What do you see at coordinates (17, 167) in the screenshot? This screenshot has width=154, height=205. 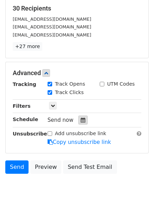 I see `a: Send` at bounding box center [17, 167].